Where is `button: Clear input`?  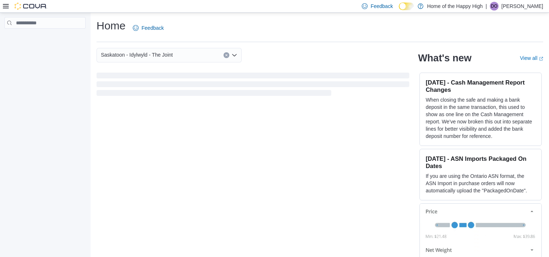 button: Clear input is located at coordinates (226, 55).